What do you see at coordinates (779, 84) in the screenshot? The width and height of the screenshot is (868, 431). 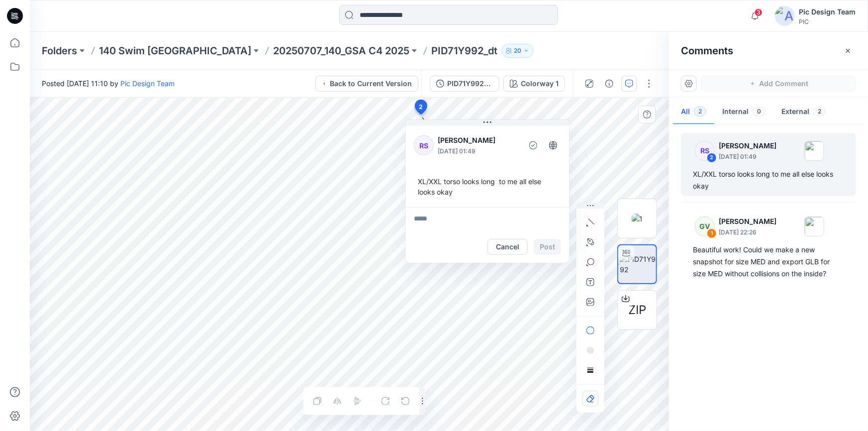 I see `button: Add Comment` at bounding box center [779, 84].